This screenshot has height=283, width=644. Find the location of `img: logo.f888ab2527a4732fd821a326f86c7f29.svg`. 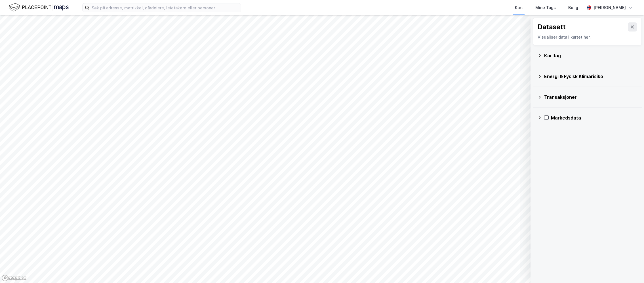

img: logo.f888ab2527a4732fd821a326f86c7f29.svg is located at coordinates (39, 7).